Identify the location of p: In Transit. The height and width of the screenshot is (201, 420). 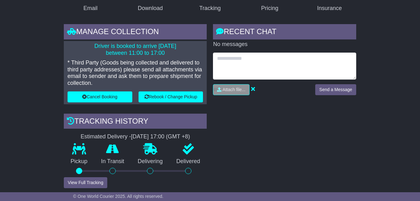
(112, 161).